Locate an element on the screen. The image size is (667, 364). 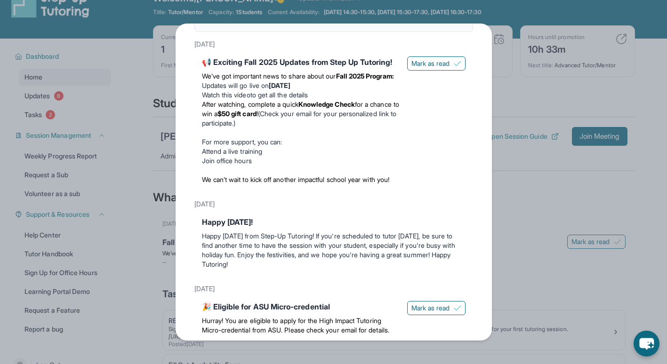
p: For more support, you can: is located at coordinates (301, 142).